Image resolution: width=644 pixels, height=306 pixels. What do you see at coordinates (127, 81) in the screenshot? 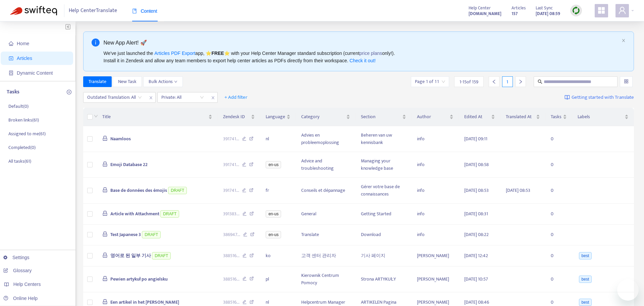
I see `button: New Task` at bounding box center [127, 81].